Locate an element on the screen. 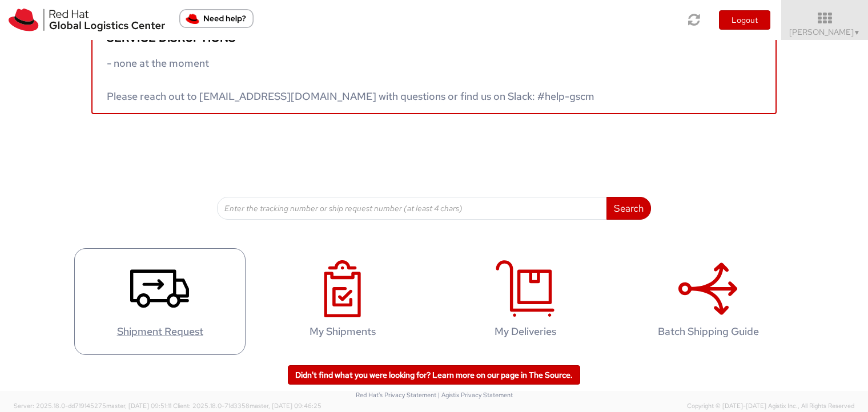 The height and width of the screenshot is (412, 868). a: Red Hat's Privacy Statement is located at coordinates (396, 395).